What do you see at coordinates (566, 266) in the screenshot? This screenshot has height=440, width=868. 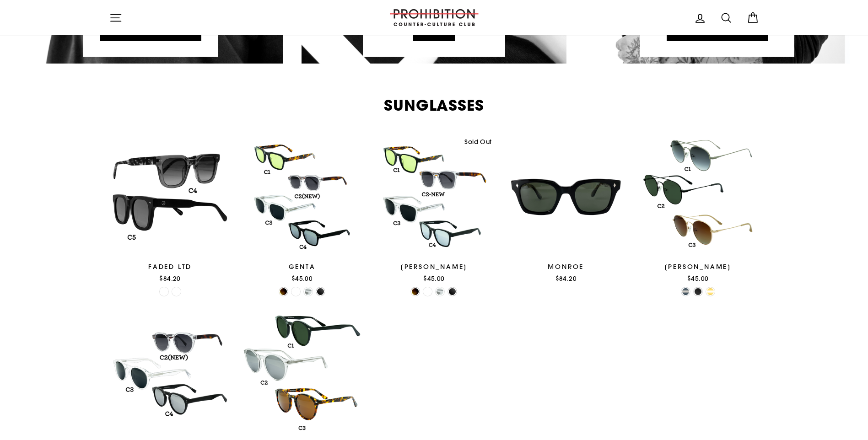 I see `div: MONROE` at bounding box center [566, 266].